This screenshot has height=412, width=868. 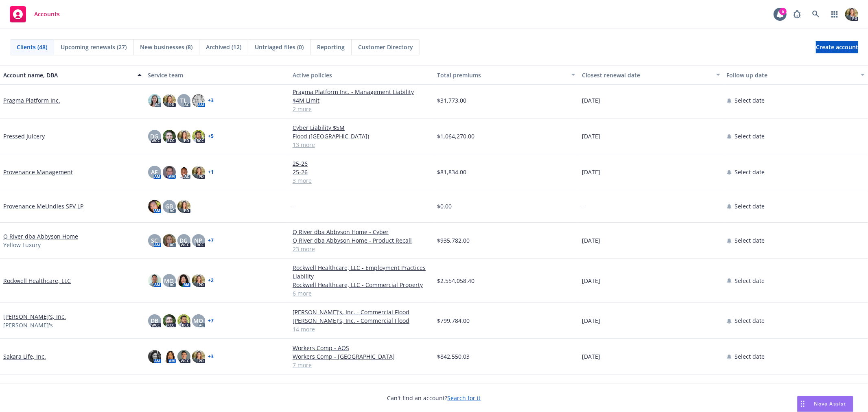 What do you see at coordinates (24, 136) in the screenshot?
I see `a: Pressed Juicery` at bounding box center [24, 136].